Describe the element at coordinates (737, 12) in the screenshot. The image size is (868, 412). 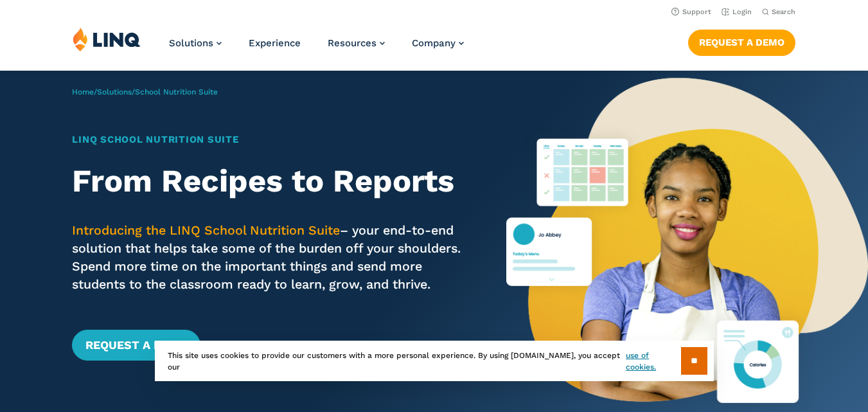
I see `a: Login` at that location.